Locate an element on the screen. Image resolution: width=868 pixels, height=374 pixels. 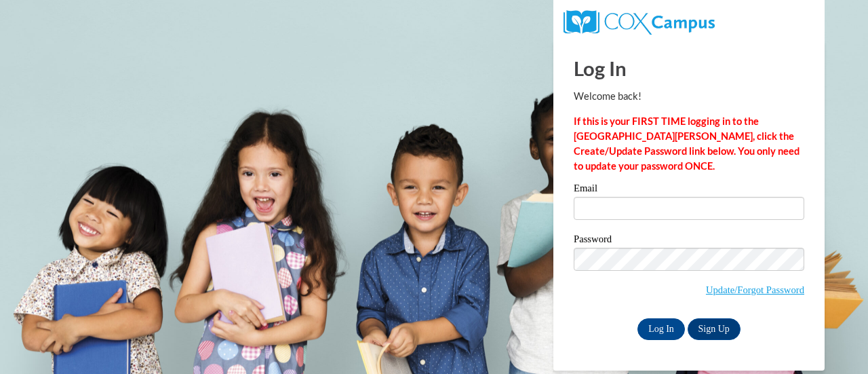
img: COX Campus is located at coordinates (639, 22).